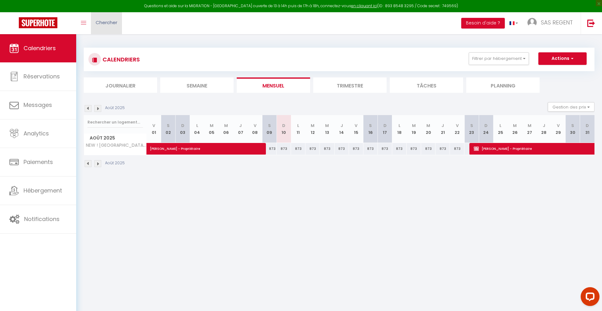  What do you see at coordinates (472, 129) in the screenshot?
I see `th: 23` at bounding box center [472, 129].